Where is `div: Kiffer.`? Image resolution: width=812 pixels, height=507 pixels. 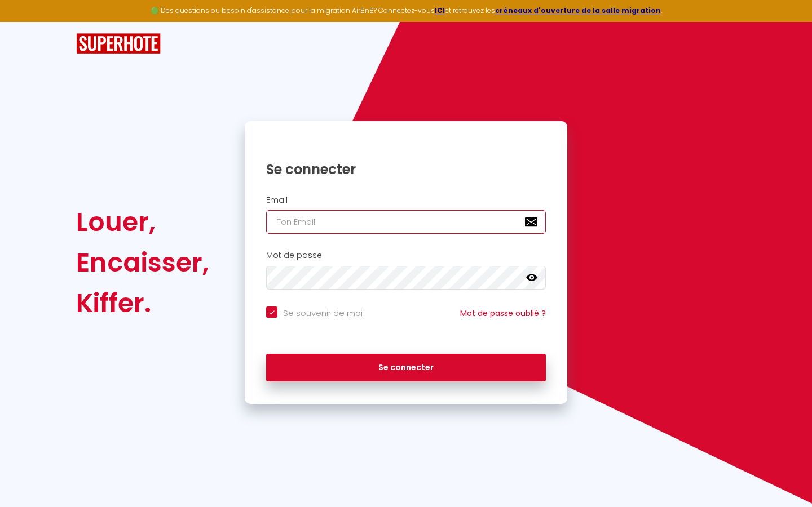
div: Kiffer. is located at coordinates (142, 303).